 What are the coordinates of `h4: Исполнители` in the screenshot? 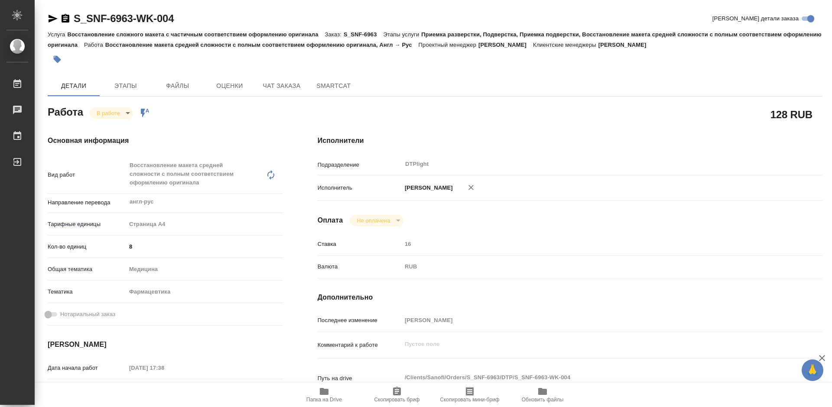 It's located at (570, 141).